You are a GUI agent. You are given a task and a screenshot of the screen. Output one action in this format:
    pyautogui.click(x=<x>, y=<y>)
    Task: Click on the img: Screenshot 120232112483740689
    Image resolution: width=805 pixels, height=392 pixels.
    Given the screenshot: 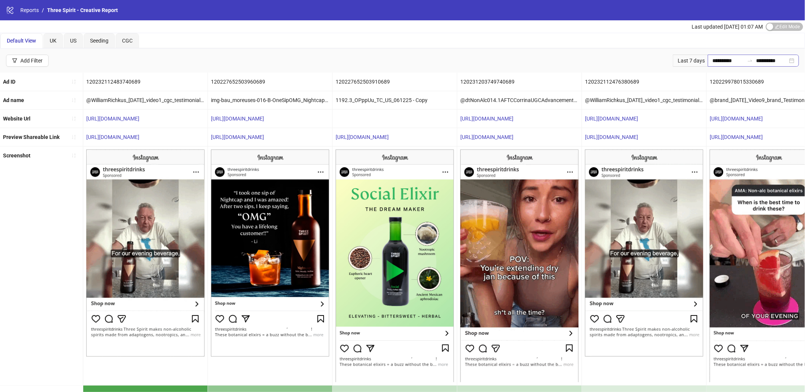 What is the action you would take?
    pyautogui.click(x=145, y=253)
    